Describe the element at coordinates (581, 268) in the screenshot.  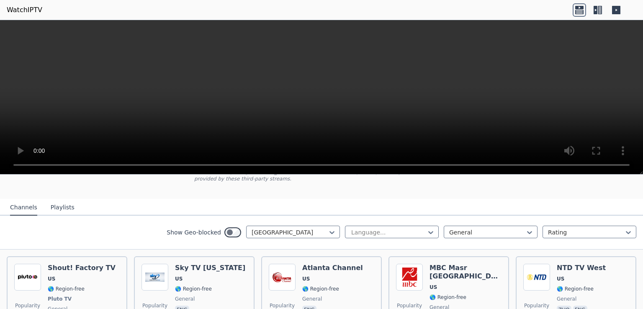
I see `h6: NTD TV West` at that location.